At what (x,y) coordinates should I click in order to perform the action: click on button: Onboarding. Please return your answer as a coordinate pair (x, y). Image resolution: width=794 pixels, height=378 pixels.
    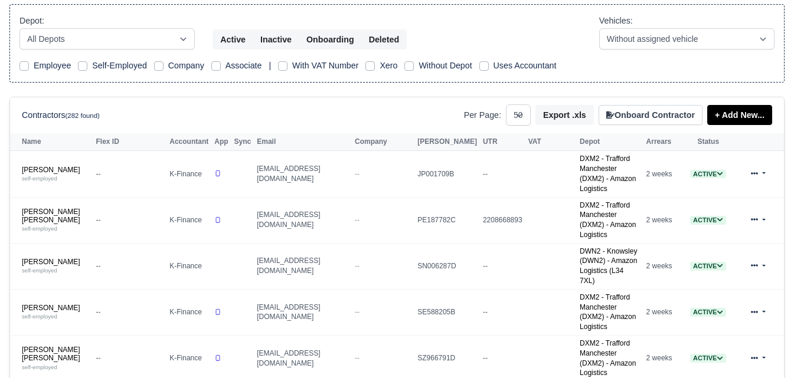
    Looking at the image, I should click on (330, 40).